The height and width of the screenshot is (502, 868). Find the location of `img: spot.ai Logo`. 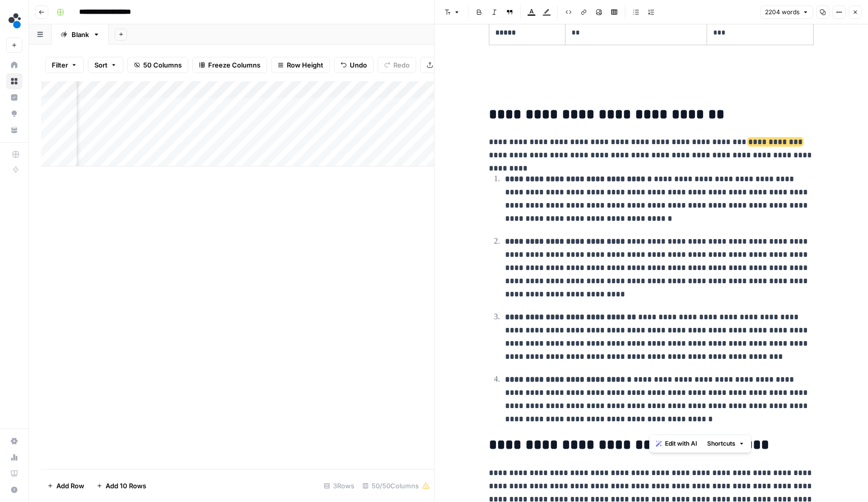

img: spot.ai Logo is located at coordinates (16, 21).